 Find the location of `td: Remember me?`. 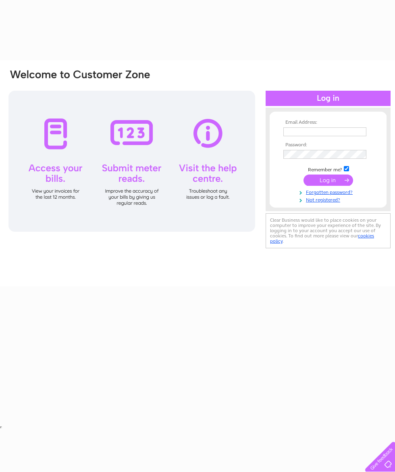

td: Remember me? is located at coordinates (328, 169).